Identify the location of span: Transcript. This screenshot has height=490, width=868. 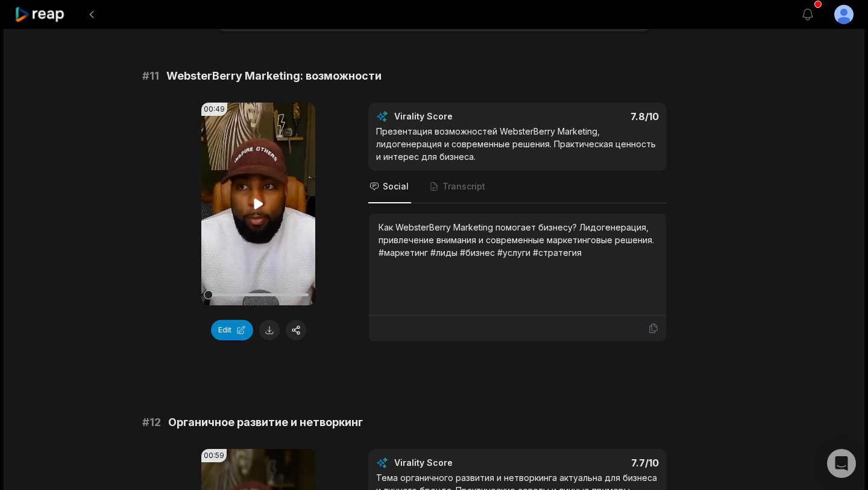
(464, 187).